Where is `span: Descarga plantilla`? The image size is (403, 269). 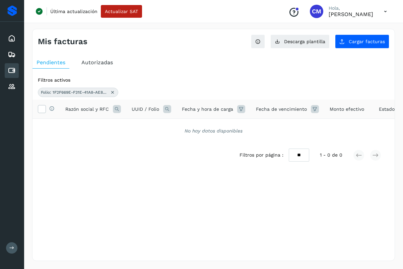
span: Descarga plantilla is located at coordinates (304, 42).